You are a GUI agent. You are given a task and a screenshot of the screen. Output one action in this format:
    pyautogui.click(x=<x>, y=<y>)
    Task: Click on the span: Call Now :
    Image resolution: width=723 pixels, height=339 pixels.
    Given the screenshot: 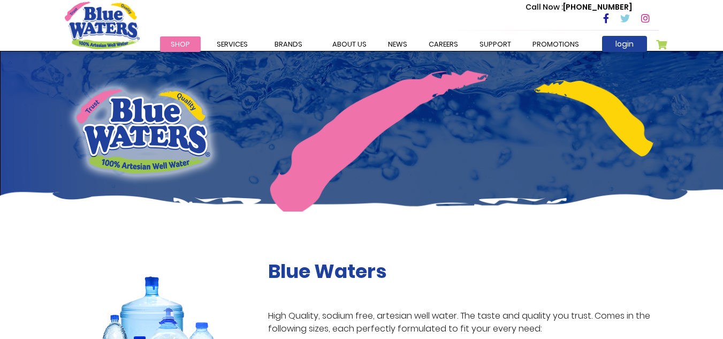 What is the action you would take?
    pyautogui.click(x=544, y=7)
    